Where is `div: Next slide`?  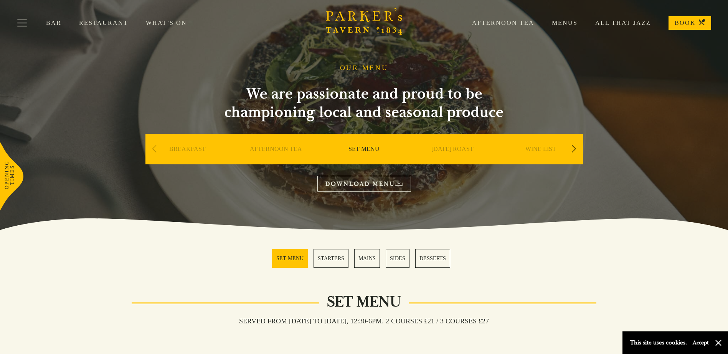 div: Next slide is located at coordinates (573, 149).